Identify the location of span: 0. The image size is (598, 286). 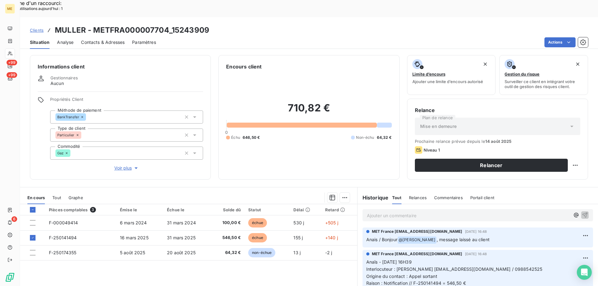
(226, 132).